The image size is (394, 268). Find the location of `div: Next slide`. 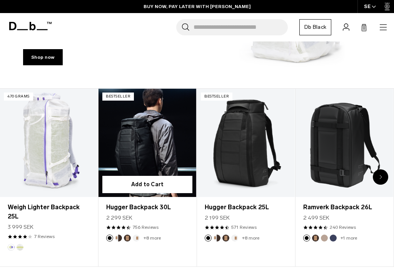

div: Next slide is located at coordinates (380, 177).